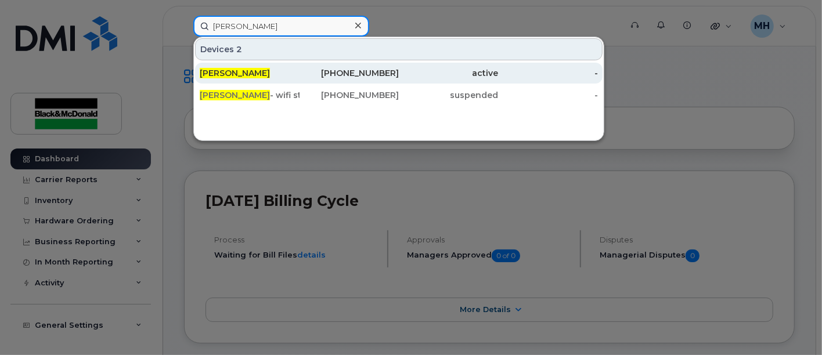 Image resolution: width=822 pixels, height=355 pixels. I want to click on div: suspended, so click(449, 95).